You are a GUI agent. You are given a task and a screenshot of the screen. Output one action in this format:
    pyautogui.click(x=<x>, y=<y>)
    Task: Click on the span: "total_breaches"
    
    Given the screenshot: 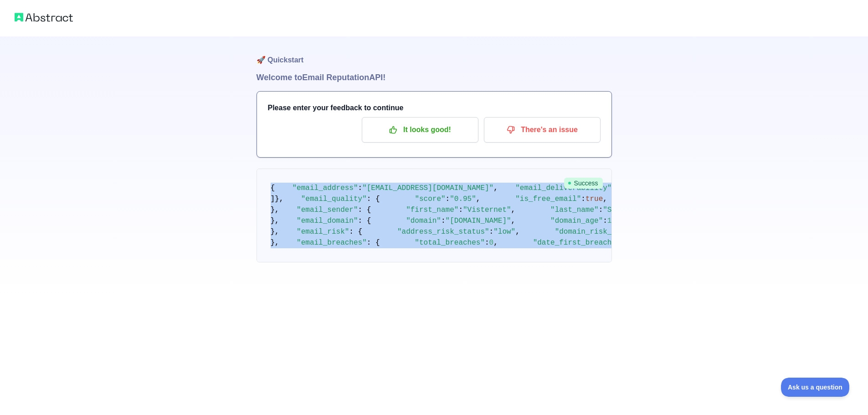 What is the action you would take?
    pyautogui.click(x=450, y=243)
    